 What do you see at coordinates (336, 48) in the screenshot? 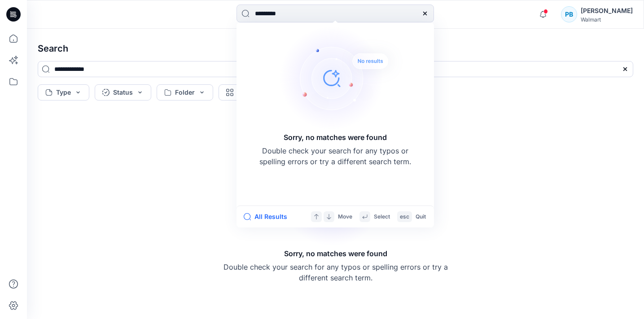
I see `h4: Search` at bounding box center [336, 48].